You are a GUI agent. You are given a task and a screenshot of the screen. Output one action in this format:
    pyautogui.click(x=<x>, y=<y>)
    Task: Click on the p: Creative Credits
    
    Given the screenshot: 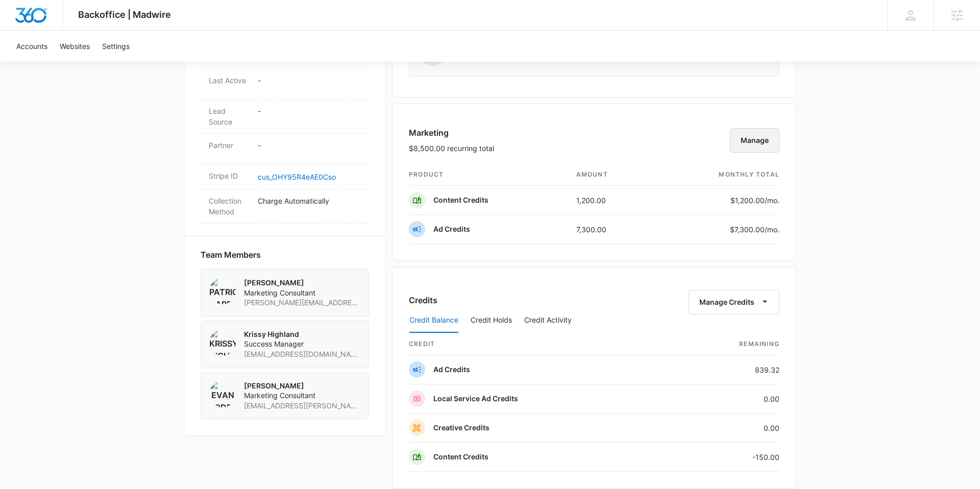 What is the action you would take?
    pyautogui.click(x=461, y=428)
    